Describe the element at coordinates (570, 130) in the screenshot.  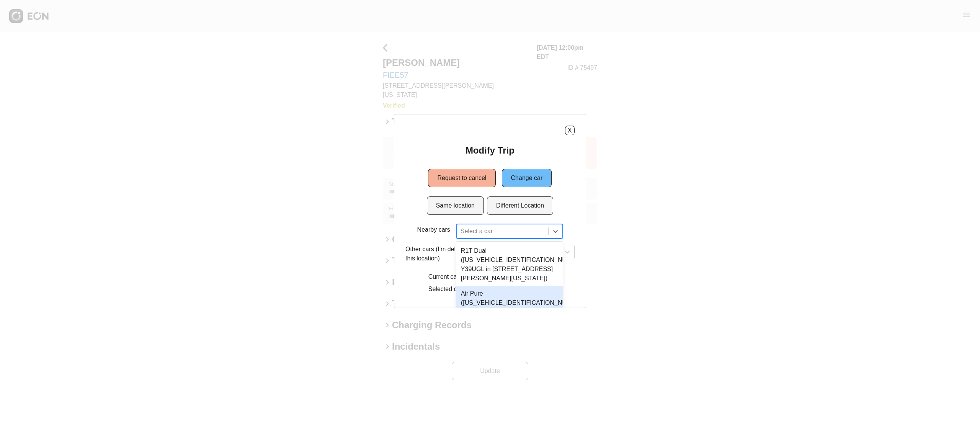
I see `button: X` at that location.